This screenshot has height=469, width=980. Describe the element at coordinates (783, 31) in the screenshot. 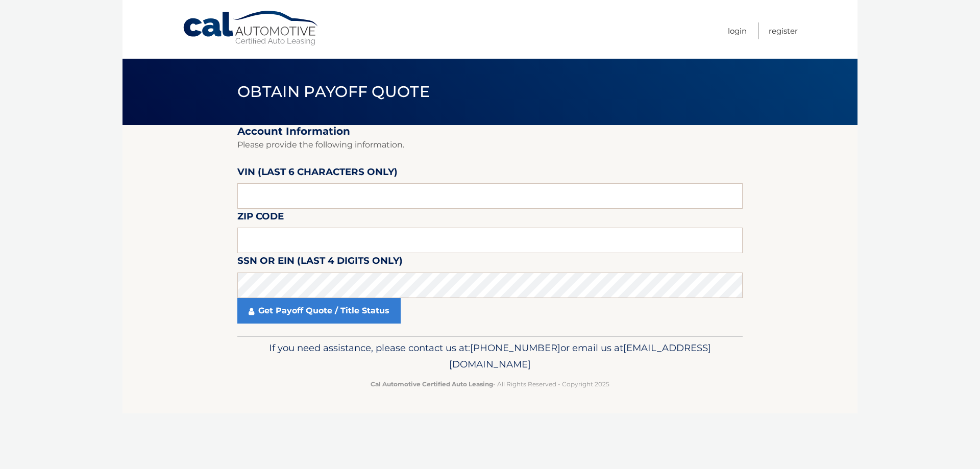

I see `a: Register` at that location.